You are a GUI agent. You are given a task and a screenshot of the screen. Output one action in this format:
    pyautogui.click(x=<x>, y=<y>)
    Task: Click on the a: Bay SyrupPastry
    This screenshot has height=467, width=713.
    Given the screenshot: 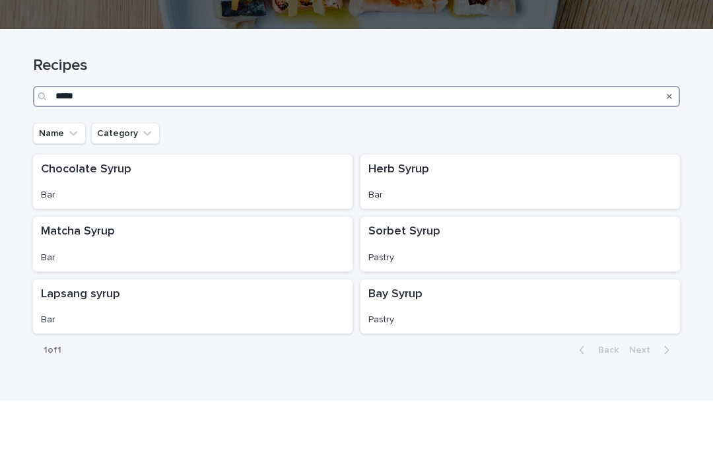 What is the action you would take?
    pyautogui.click(x=520, y=372)
    